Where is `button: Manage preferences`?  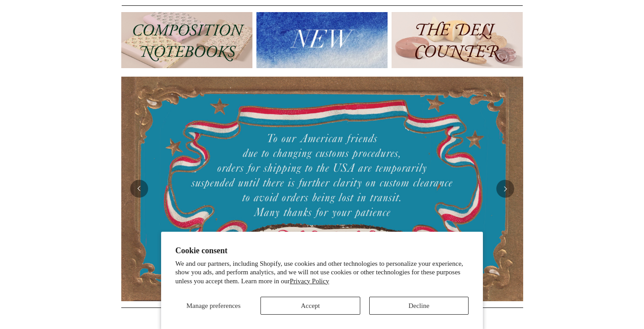 button: Manage preferences is located at coordinates (213, 306).